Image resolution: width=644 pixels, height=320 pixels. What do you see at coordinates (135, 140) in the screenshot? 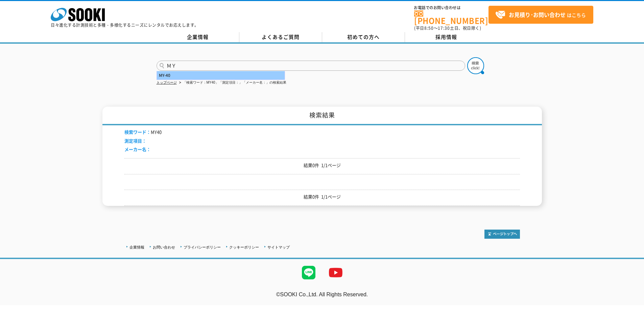
I see `span: 測定項目：` at bounding box center [135, 140].